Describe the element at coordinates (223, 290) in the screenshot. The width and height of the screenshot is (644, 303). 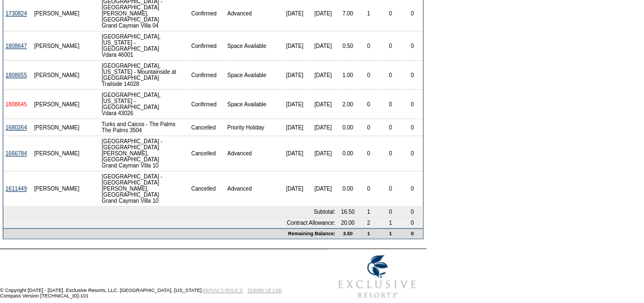
I see `a: PRIVACY POLICY` at that location.